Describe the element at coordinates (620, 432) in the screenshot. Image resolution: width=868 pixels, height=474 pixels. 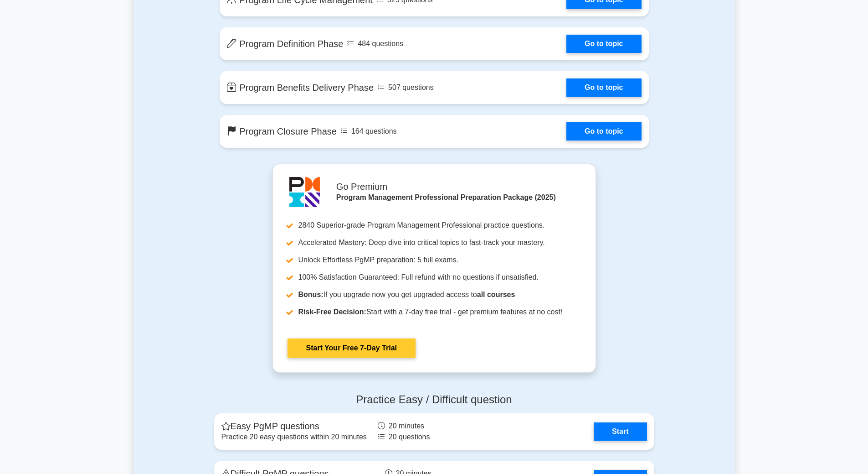
I see `a: Start` at that location.